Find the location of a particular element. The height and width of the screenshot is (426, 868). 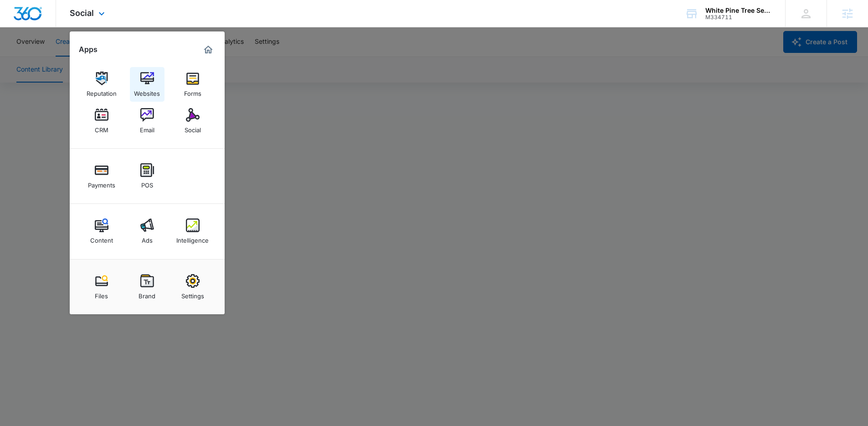

img: tab_domain_overview_orange.svg is located at coordinates (29, 56).